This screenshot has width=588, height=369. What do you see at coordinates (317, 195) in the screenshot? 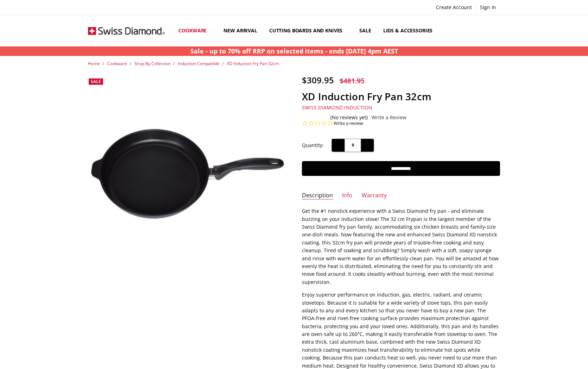
I see `a: Description` at bounding box center [317, 195].